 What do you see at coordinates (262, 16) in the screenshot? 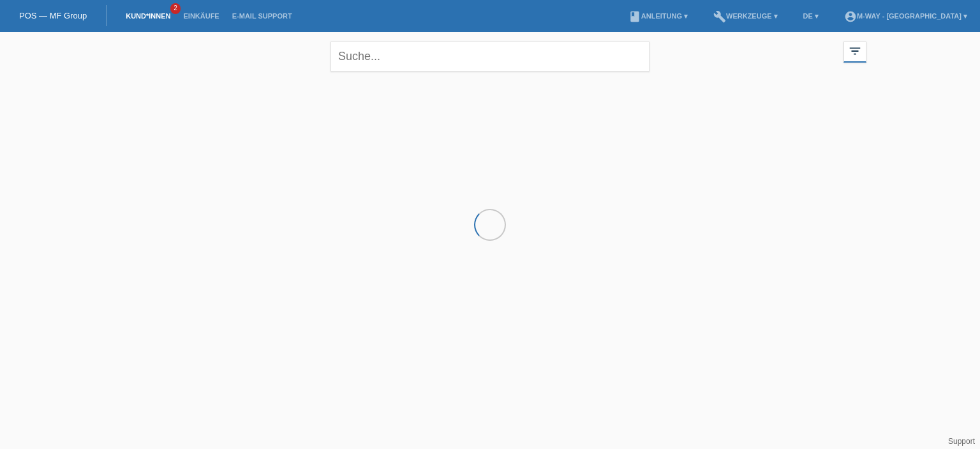
I see `a: E-Mail Support` at bounding box center [262, 16].